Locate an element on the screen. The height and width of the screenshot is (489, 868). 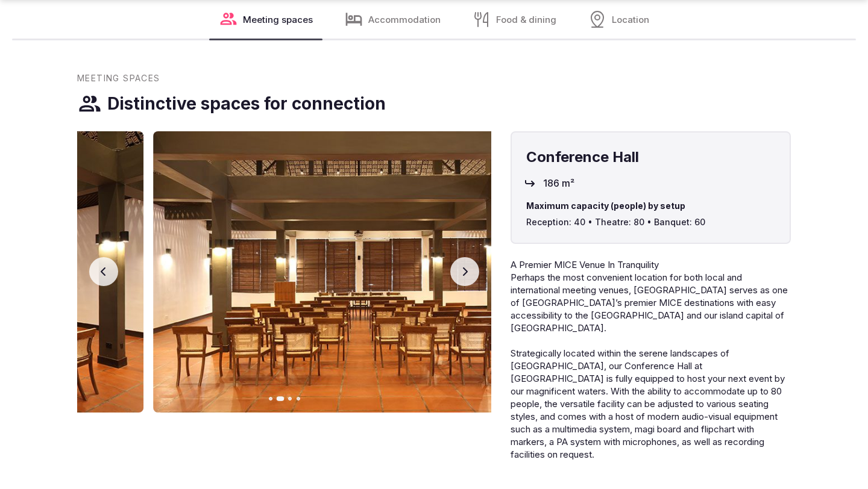
h3: Distinctive spaces for connection is located at coordinates (247, 103).